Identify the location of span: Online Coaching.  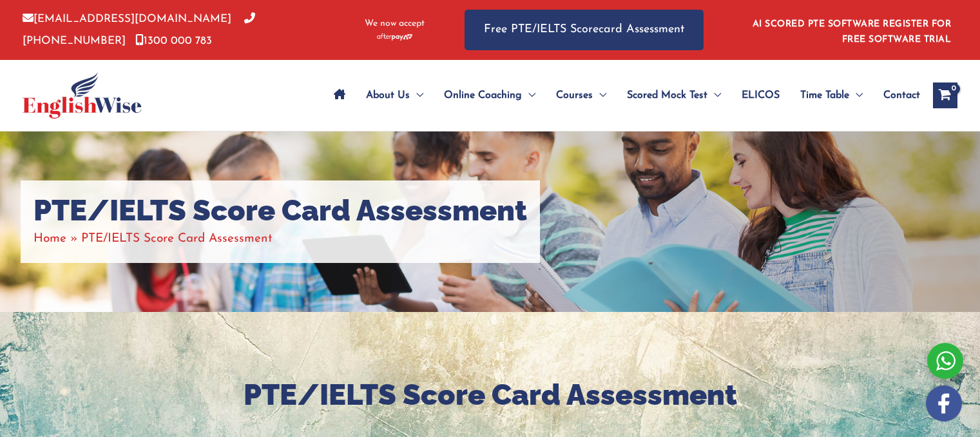
(482, 95).